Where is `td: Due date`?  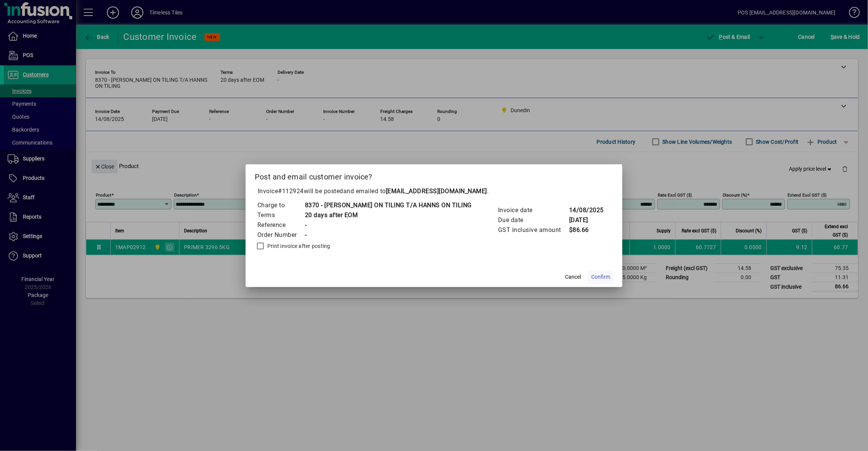 td: Due date is located at coordinates (533, 220).